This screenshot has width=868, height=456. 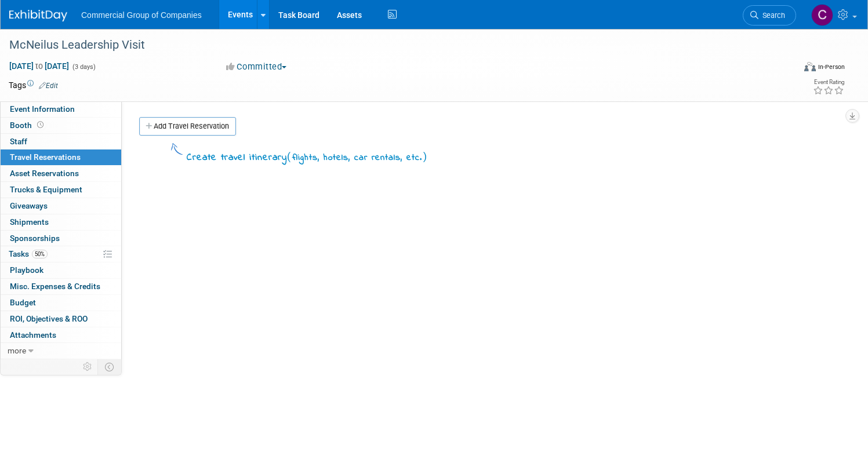 What do you see at coordinates (810, 67) in the screenshot?
I see `img: Format-Inperson.png` at bounding box center [810, 67].